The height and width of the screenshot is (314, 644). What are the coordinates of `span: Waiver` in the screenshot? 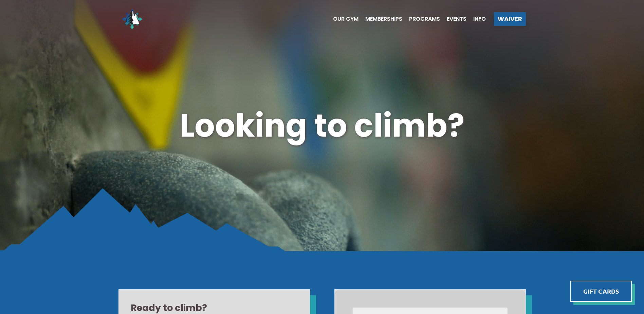 It's located at (510, 19).